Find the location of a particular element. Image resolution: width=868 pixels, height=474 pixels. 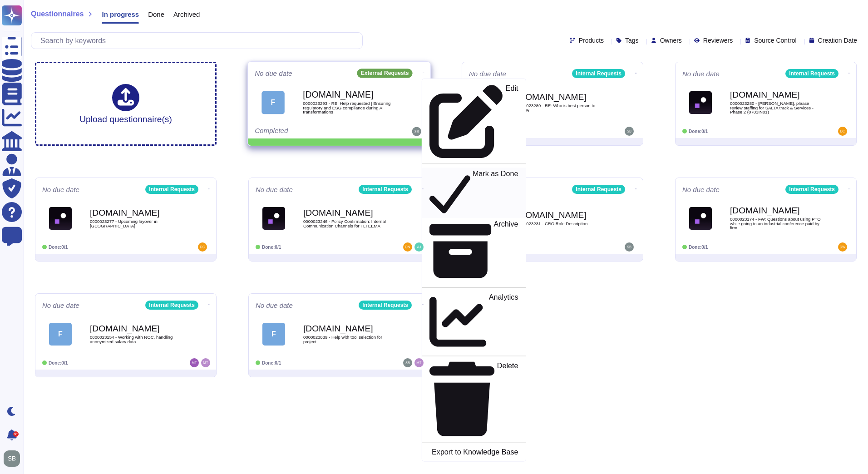

span: Reviewers is located at coordinates (718, 41).